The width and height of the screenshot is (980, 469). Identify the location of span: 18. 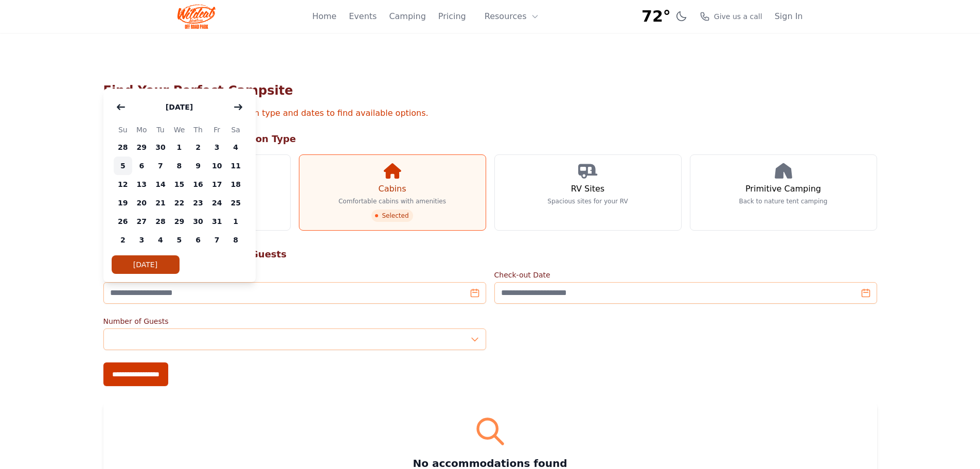
(236, 184).